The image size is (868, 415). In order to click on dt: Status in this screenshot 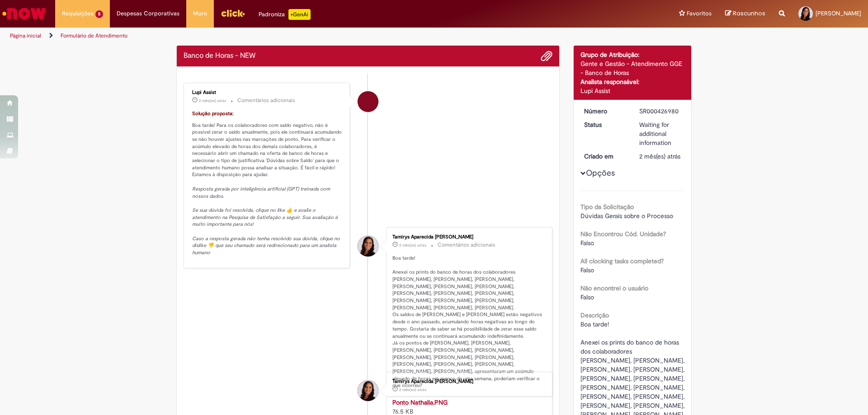, I will do `click(605, 124)`.